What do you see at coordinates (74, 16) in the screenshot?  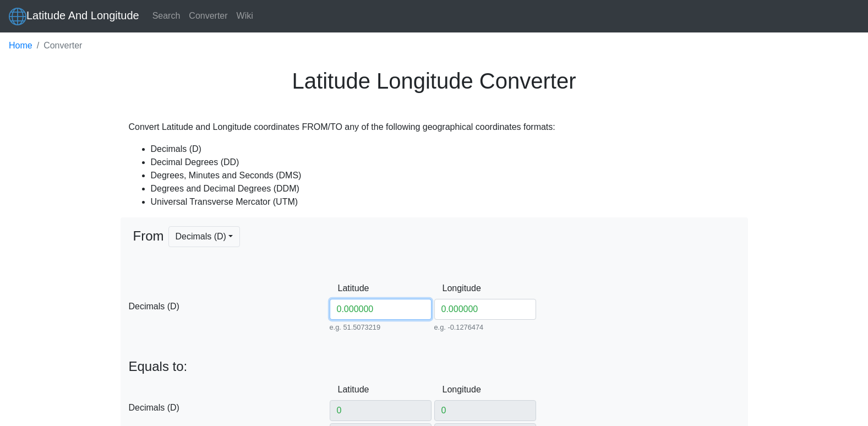 I see `a: Latitude And Longitude` at bounding box center [74, 16].